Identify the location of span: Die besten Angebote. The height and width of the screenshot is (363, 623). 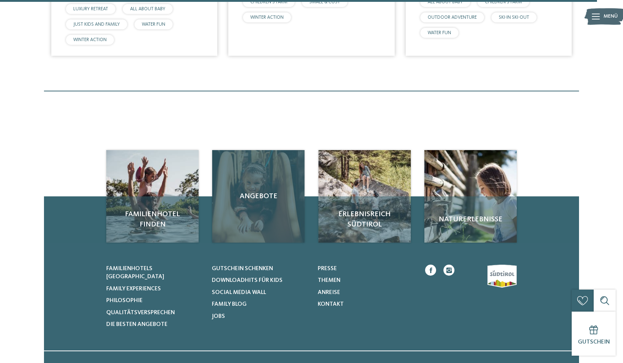
(137, 324).